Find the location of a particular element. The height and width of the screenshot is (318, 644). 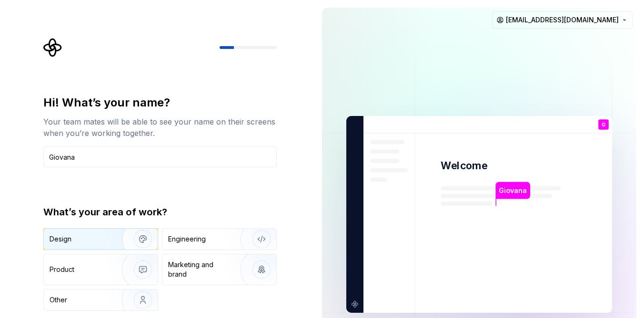

p: Giovana is located at coordinates (513, 191).